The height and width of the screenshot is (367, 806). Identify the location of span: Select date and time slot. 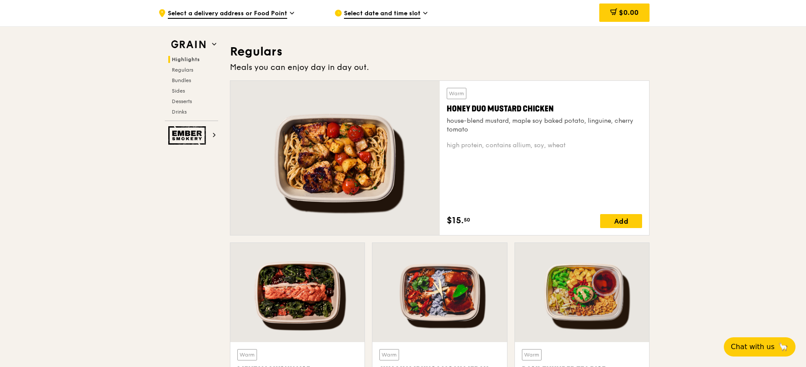
(382, 14).